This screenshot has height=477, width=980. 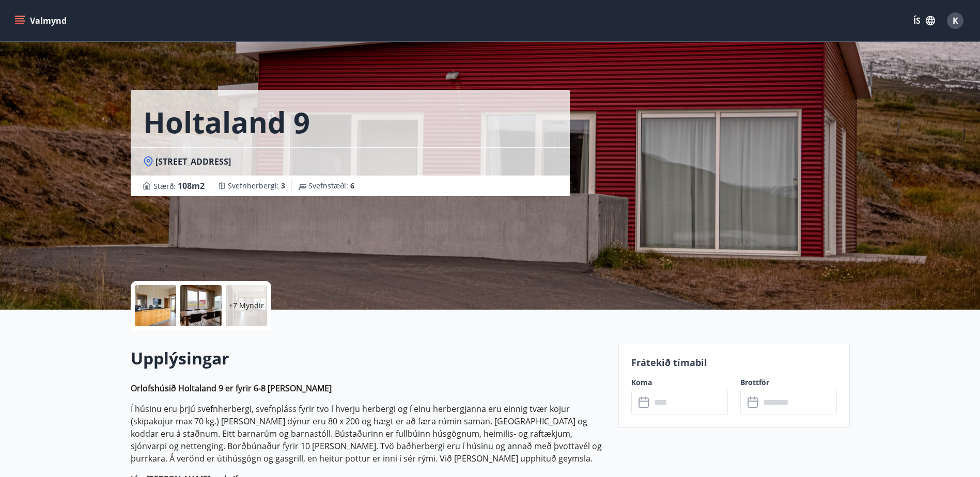 I want to click on h1: Holtaland 9, so click(x=226, y=122).